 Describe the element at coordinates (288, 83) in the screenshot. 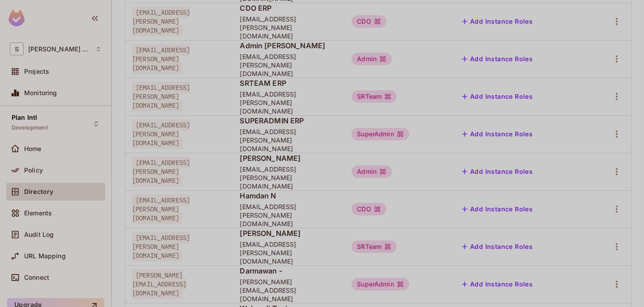

I see `span: SRTEAM ERP` at that location.